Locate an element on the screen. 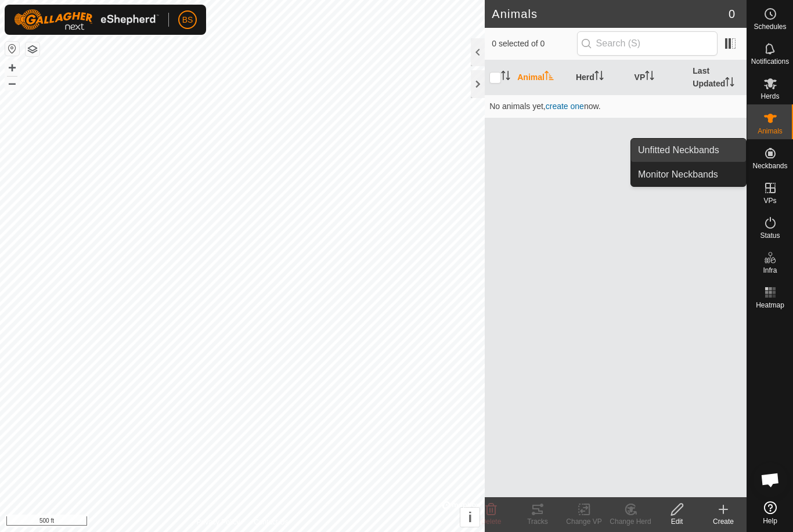 The height and width of the screenshot is (532, 793). span: create one is located at coordinates (565, 106).